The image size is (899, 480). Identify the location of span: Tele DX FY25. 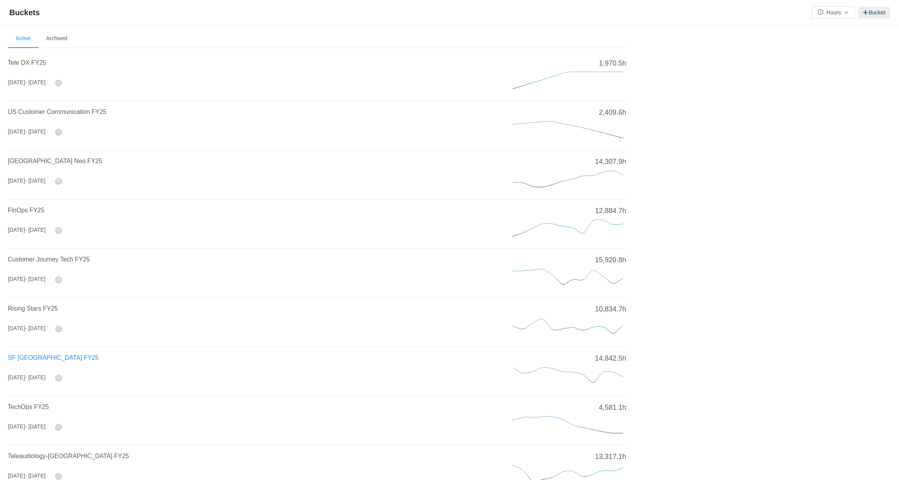
(27, 62).